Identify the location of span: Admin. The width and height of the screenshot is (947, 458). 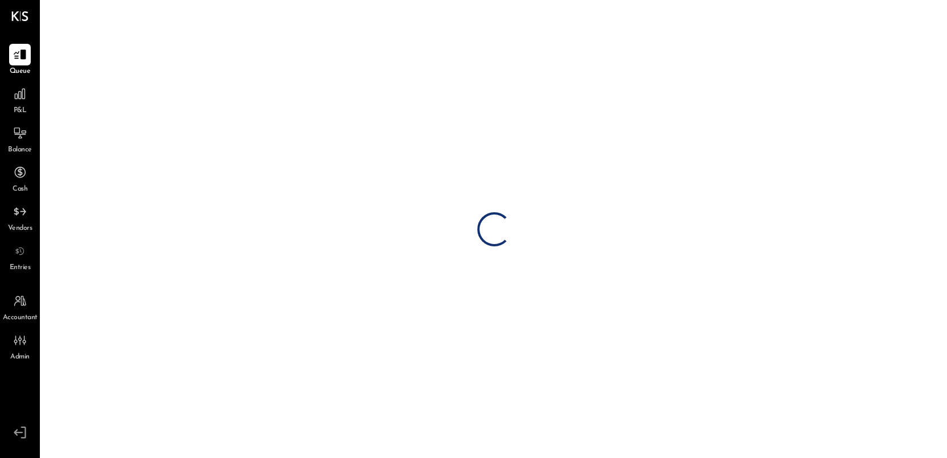
(20, 358).